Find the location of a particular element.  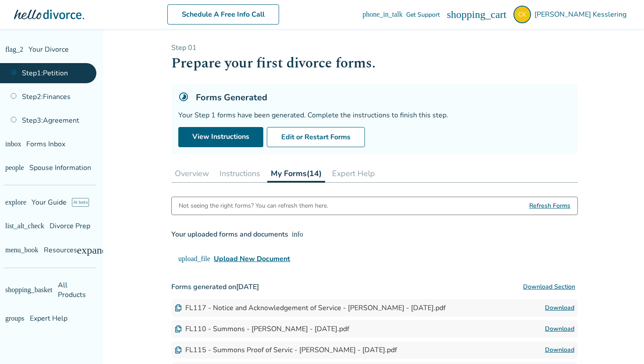

p: Step 0 1 is located at coordinates (375, 48).